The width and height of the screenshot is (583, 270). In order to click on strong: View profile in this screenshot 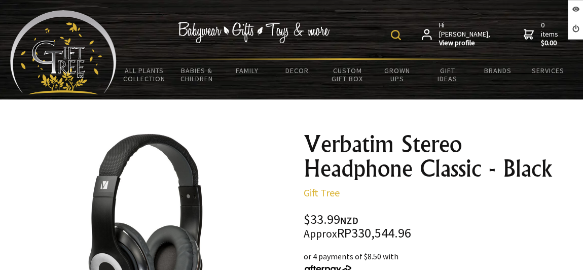, I will do `click(465, 43)`.